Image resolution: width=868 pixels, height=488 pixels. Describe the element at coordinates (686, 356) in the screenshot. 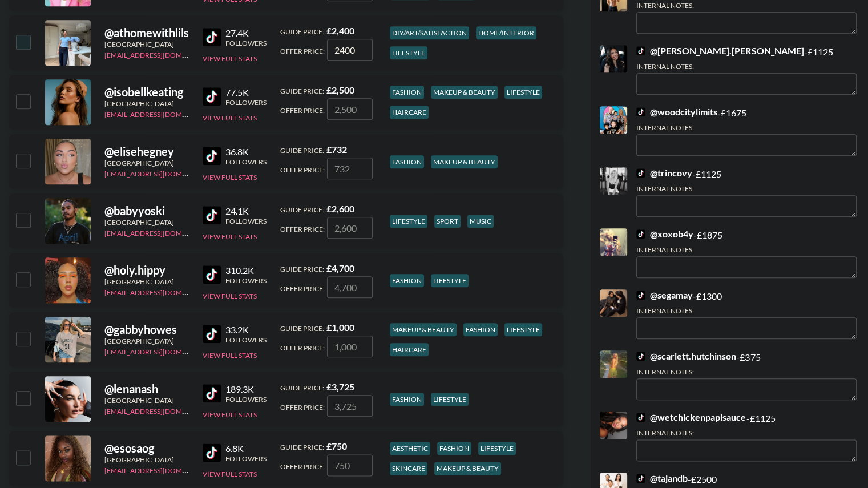

I see `a: @scarlett.hutchinson` at that location.